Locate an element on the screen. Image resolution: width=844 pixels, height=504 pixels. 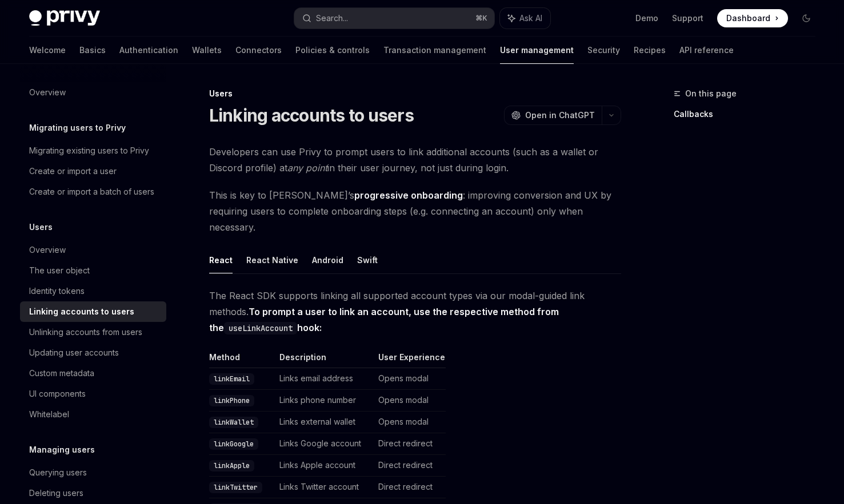
a: Create or import a user is located at coordinates (93, 171).